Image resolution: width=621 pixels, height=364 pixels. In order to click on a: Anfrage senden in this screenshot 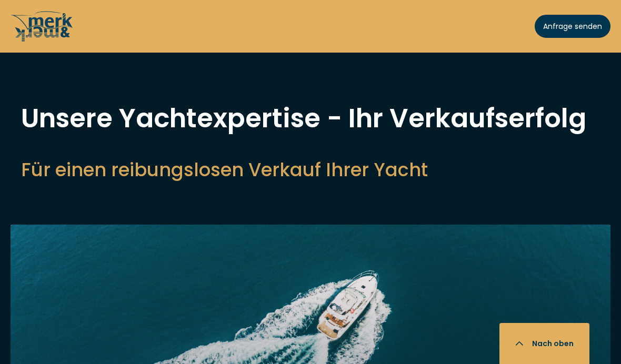, I will do `click(573, 26)`.